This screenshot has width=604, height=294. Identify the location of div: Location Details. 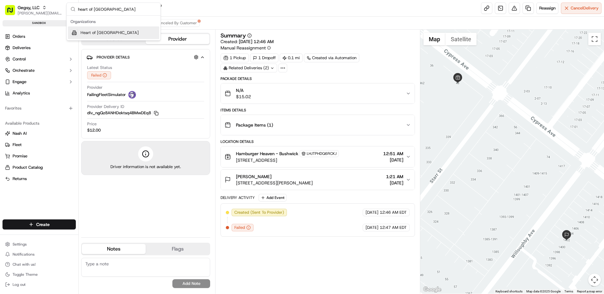
(317, 142).